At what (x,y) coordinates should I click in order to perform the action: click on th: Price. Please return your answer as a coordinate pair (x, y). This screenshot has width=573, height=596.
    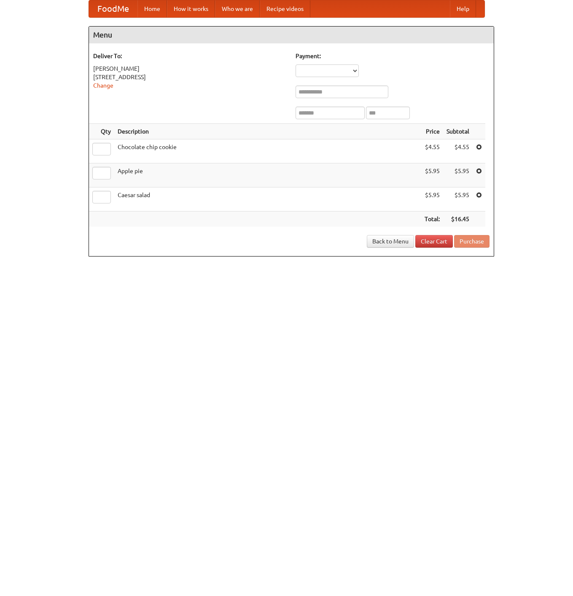
    Looking at the image, I should click on (432, 132).